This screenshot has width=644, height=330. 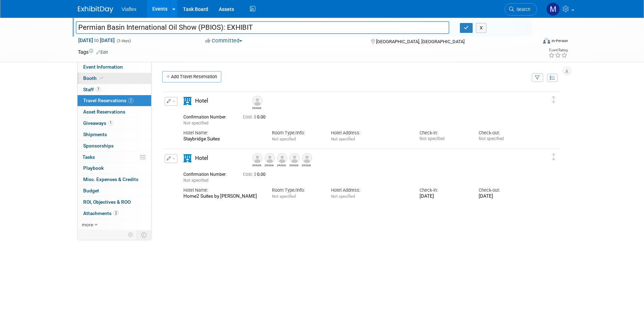 I want to click on div: Event Rating, so click(x=558, y=50).